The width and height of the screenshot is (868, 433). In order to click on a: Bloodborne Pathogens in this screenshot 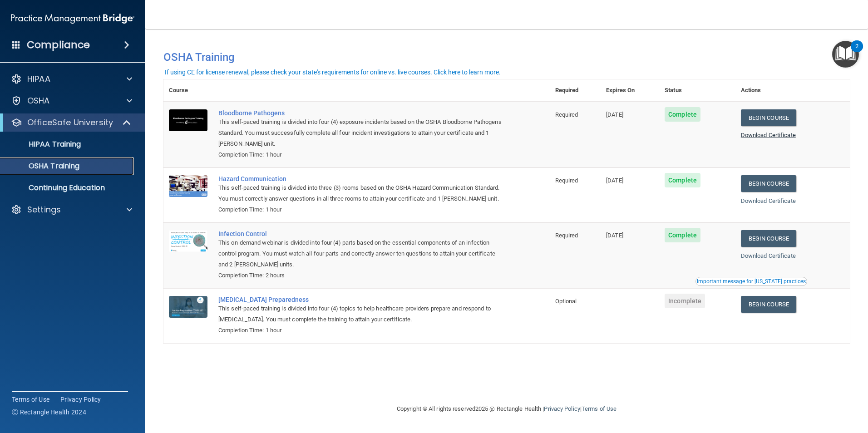, I will do `click(361, 113)`.